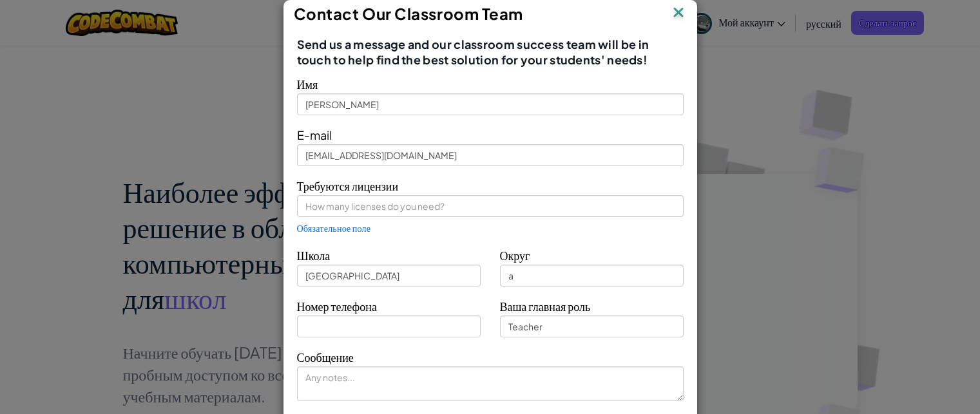  What do you see at coordinates (491, 53) in the screenshot?
I see `span: Send us a message and our classroom success team will be in touch to help find the best solution ...` at bounding box center [491, 53].